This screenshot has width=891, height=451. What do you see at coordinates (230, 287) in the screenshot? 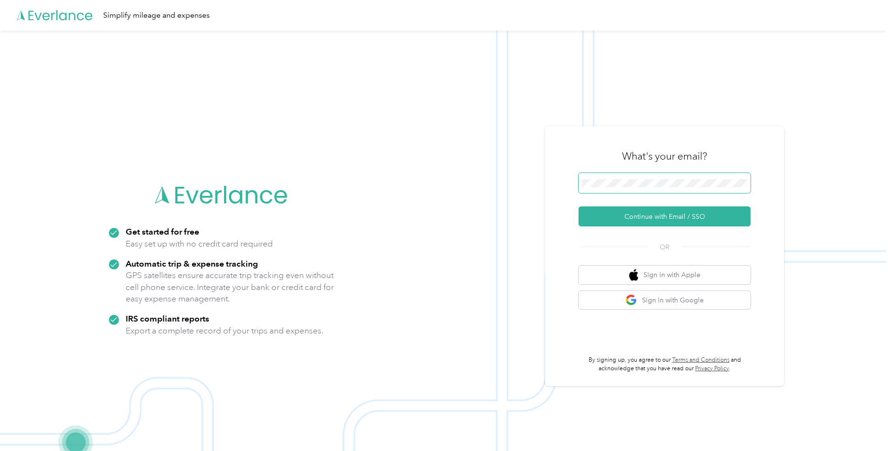
I see `p: GPS satellites ensure accurate trip tracking even without cell phone service. Integrate your bank...` at bounding box center [230, 287].